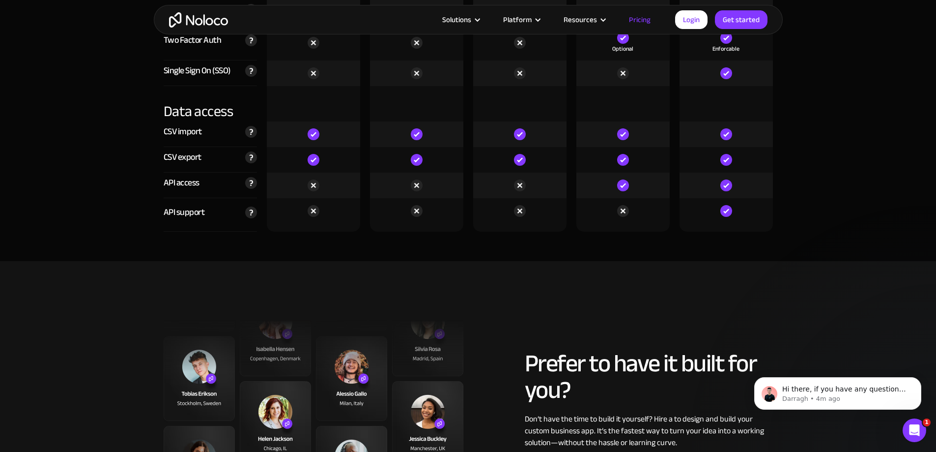  Describe the element at coordinates (193, 40) in the screenshot. I see `div: Two Factor Auth` at that location.